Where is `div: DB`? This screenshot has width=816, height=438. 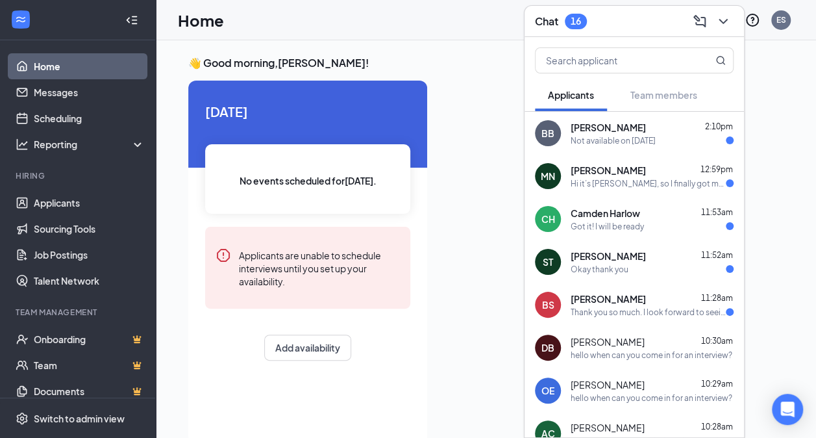 div: DB is located at coordinates (548, 347).